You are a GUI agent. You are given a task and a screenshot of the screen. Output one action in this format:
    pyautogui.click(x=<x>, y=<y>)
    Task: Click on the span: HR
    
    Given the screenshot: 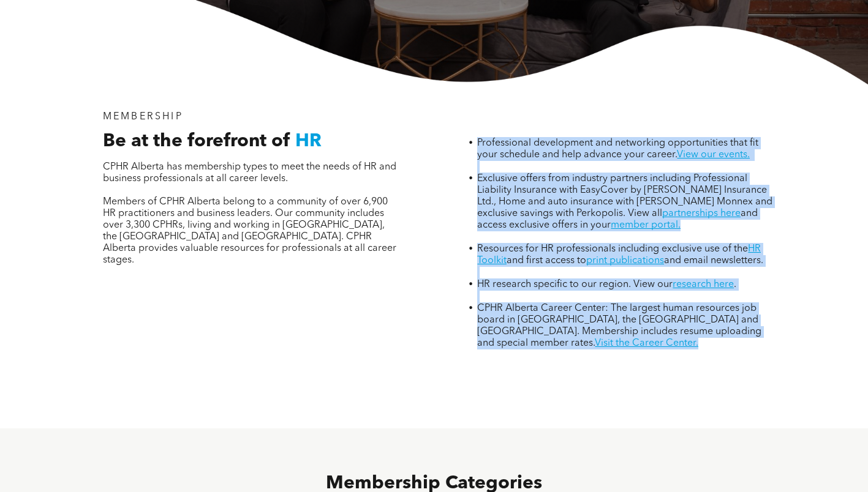 What is the action you would take?
    pyautogui.click(x=308, y=141)
    